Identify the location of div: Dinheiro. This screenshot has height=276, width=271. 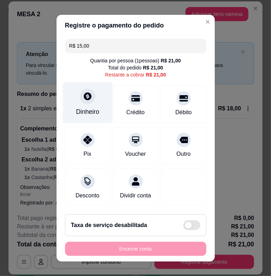
(87, 112).